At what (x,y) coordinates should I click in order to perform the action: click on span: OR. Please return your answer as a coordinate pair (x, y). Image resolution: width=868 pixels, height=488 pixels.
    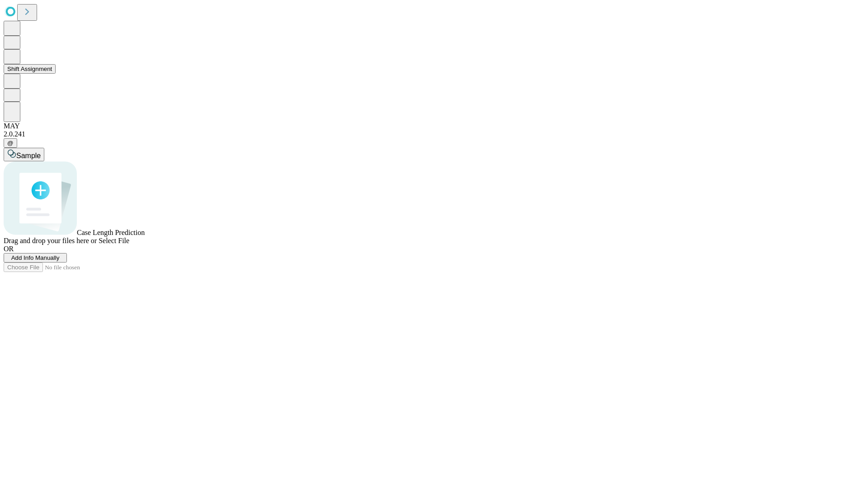
    Looking at the image, I should click on (8, 248).